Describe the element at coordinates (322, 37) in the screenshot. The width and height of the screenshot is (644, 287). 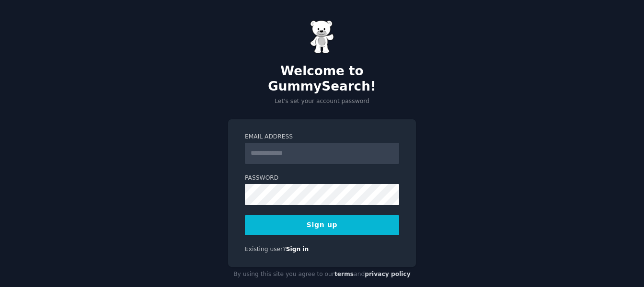
I see `img: Gummy Bear` at that location.